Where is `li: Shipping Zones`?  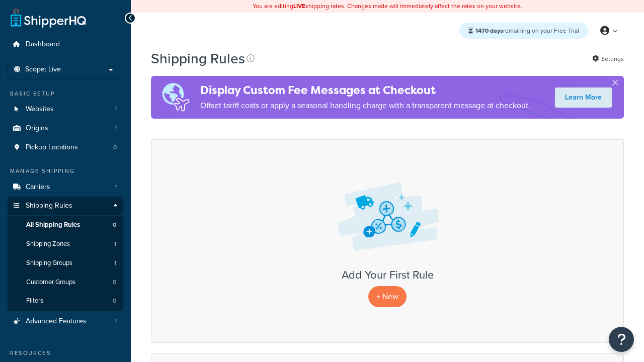
li: Shipping Zones is located at coordinates (66, 244).